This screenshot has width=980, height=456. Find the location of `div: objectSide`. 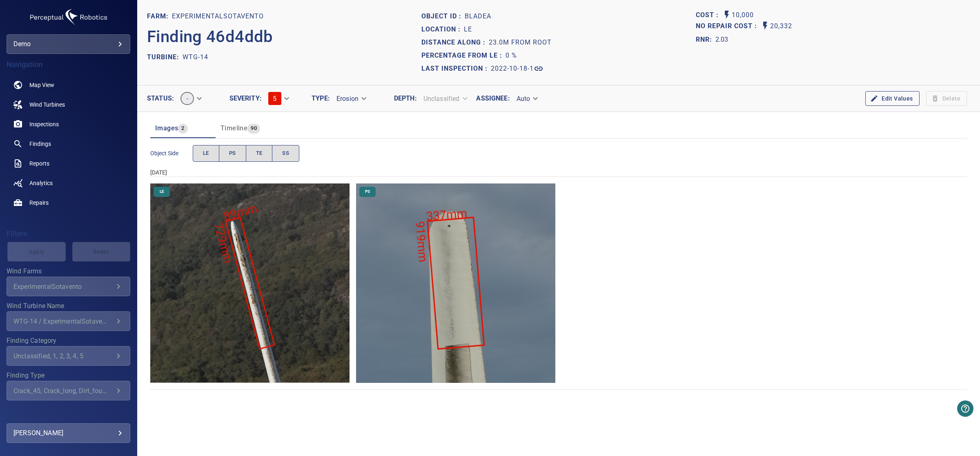

div: objectSide is located at coordinates (246, 153).